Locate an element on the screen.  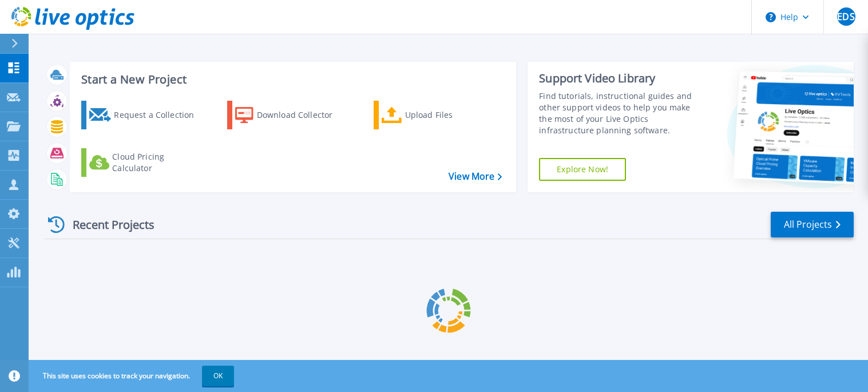
a: Upload Files is located at coordinates (437, 115).